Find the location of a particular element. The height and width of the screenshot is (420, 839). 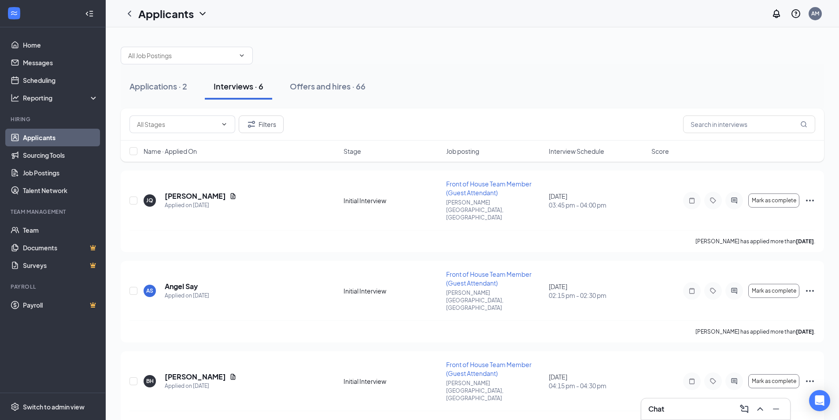

a: Sourcing Tools is located at coordinates (60, 155).